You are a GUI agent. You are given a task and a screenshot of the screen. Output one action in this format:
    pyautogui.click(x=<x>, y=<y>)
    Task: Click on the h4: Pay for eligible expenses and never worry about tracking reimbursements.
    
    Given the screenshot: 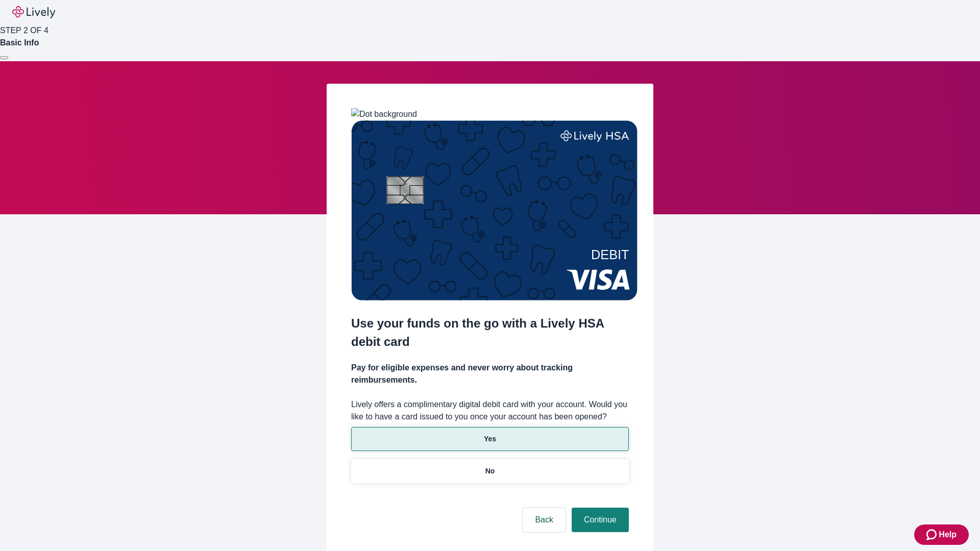 What is the action you would take?
    pyautogui.click(x=490, y=374)
    